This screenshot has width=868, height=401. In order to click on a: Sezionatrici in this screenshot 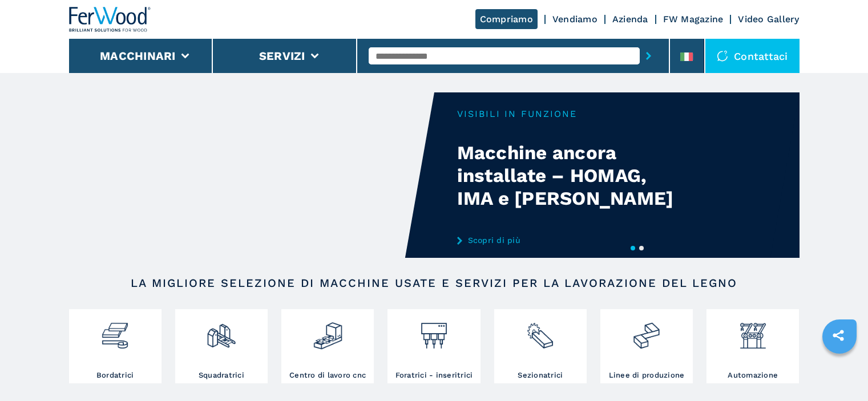, I will do `click(540, 347)`.